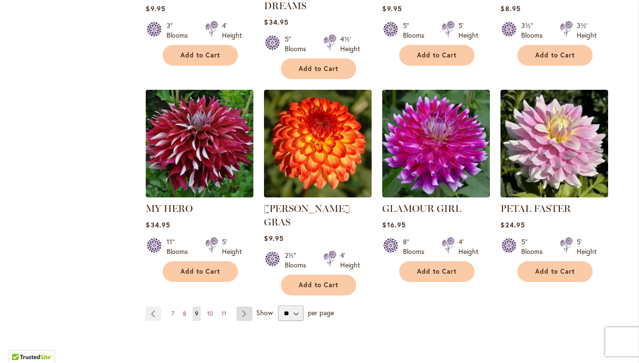  I want to click on div: 3" Blooms, so click(180, 30).